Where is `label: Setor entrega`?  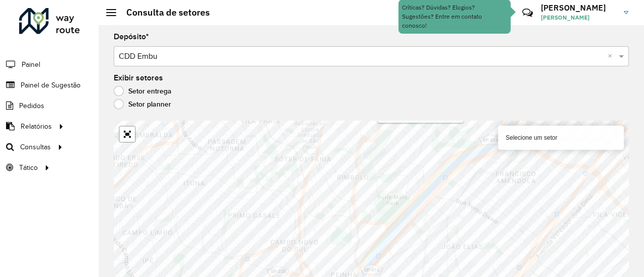 label: Setor entrega is located at coordinates (142, 91).